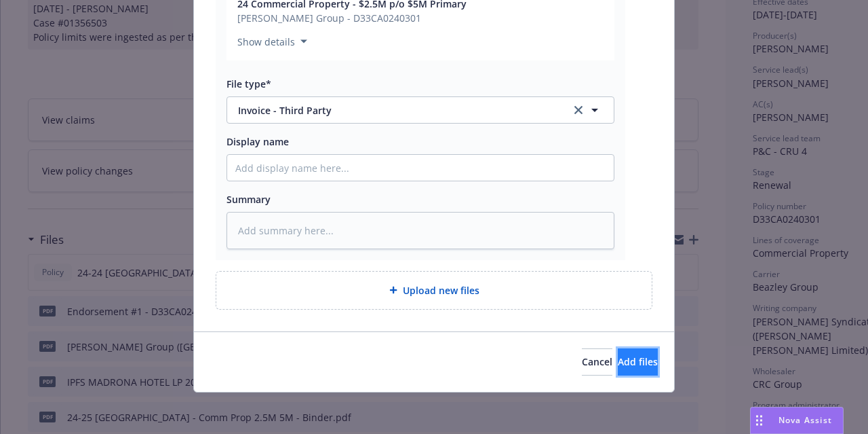 The width and height of the screenshot is (868, 434). What do you see at coordinates (441, 290) in the screenshot?
I see `span: Upload new files` at bounding box center [441, 290].